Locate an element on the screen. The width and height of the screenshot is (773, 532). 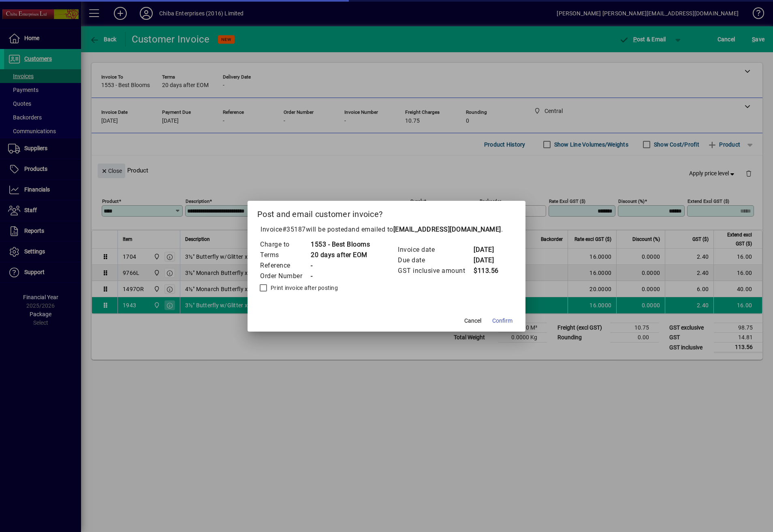
p: Invoice will be posted . is located at coordinates (387, 230).